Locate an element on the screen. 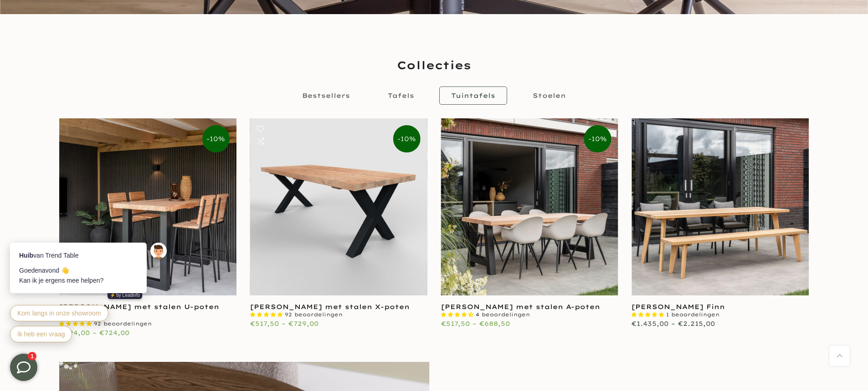 This screenshot has width=868, height=391. img: default-male-avatar.jpg is located at coordinates (158, 53).